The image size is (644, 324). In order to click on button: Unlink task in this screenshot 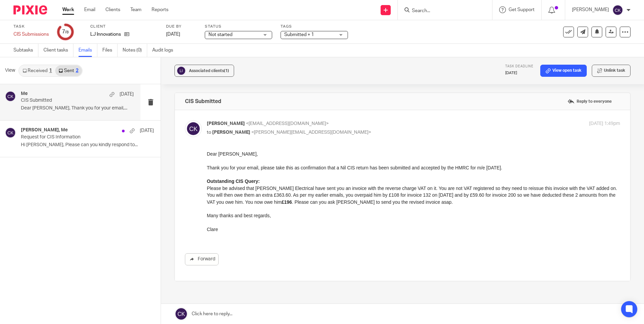, I will do `click(611, 71)`.